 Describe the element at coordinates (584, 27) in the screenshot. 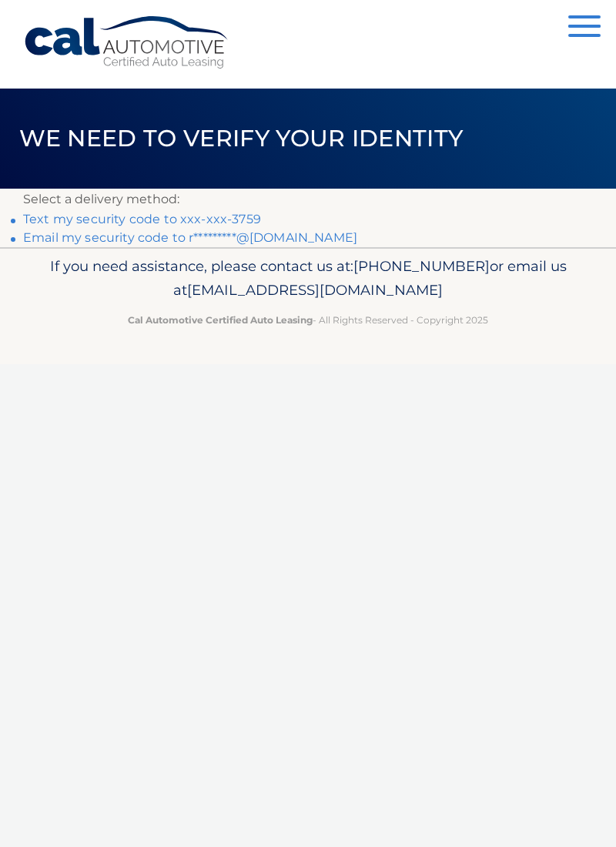

I see `button: Menu` at that location.